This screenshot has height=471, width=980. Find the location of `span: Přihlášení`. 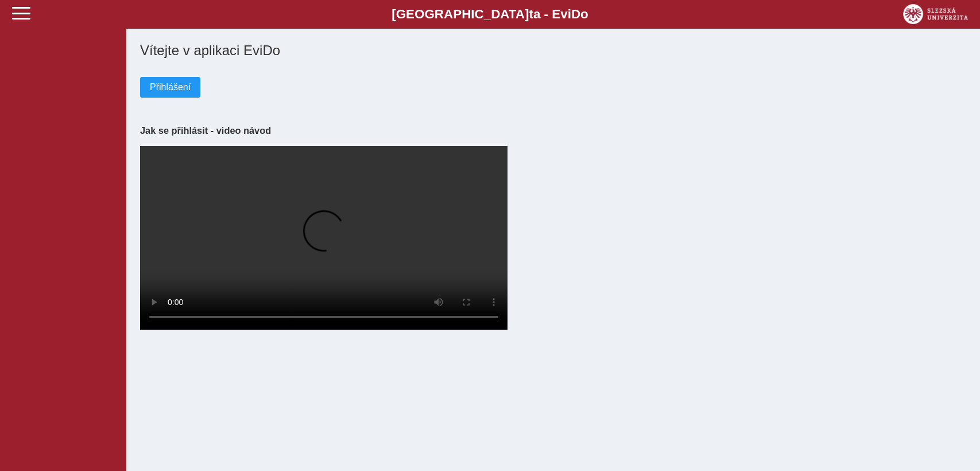

span: Přihlášení is located at coordinates (170, 88).